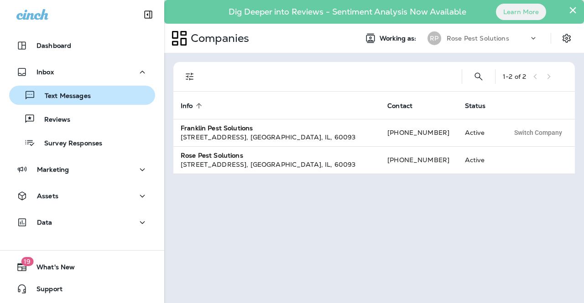 This screenshot has height=303, width=584. I want to click on strong: Rose Pest Solutions, so click(212, 156).